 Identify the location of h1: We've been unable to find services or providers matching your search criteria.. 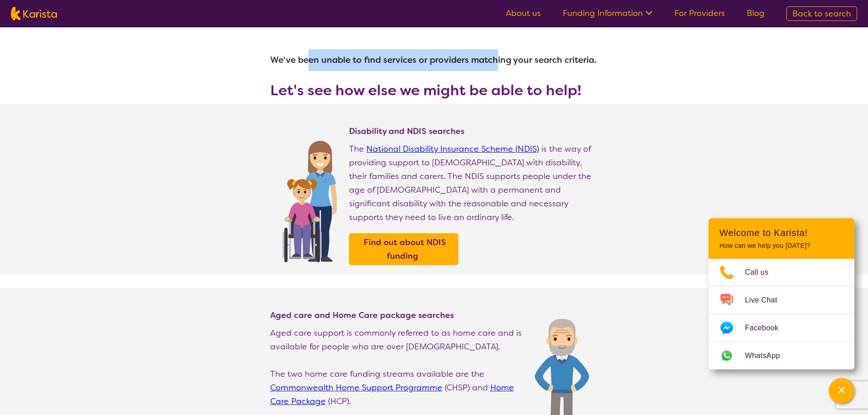
(435, 60).